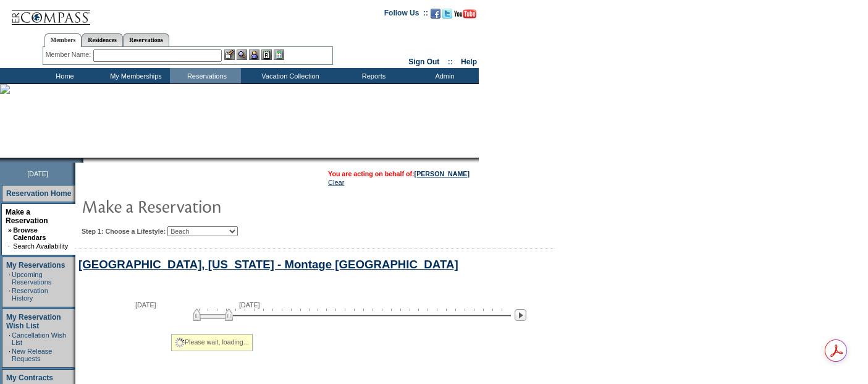 This screenshot has width=868, height=384. Describe the element at coordinates (443, 76) in the screenshot. I see `td: Admin` at that location.